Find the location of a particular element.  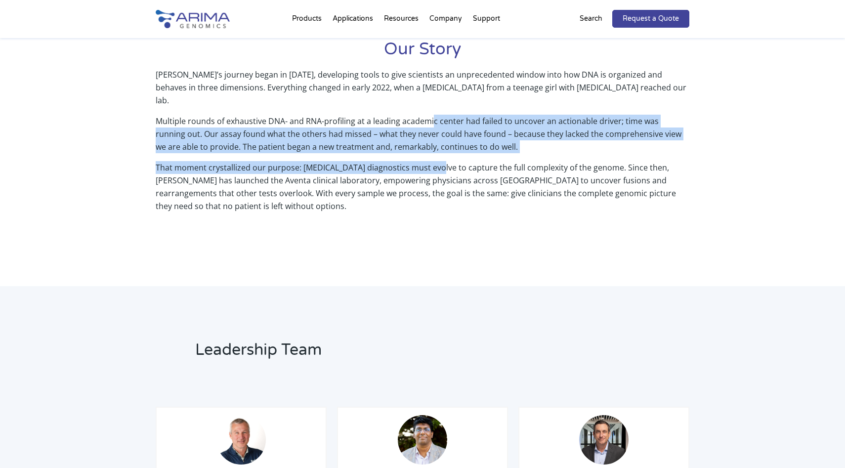

h1: Our Story is located at coordinates (423, 53).